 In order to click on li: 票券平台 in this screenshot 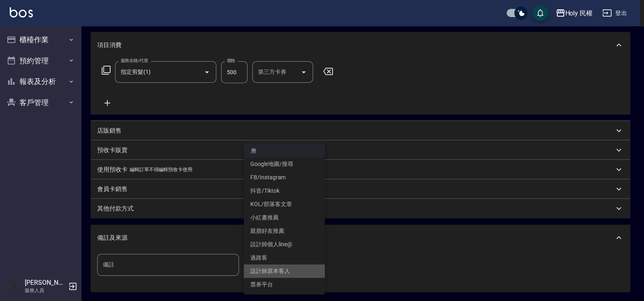, I will do `click(284, 284)`.